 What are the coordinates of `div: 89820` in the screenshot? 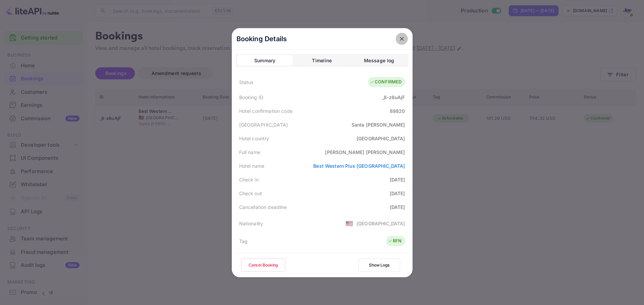 It's located at (397, 111).